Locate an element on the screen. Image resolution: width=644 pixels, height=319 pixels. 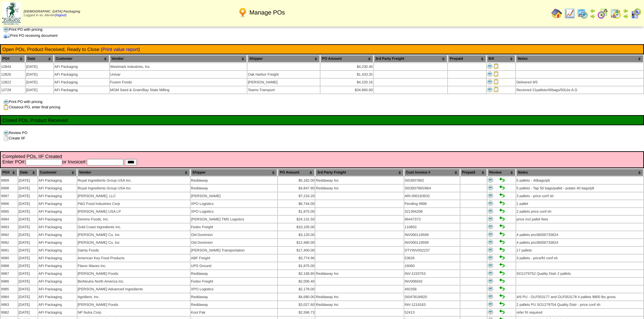
td: 3 pallets - price conf sh is located at coordinates (580, 196).